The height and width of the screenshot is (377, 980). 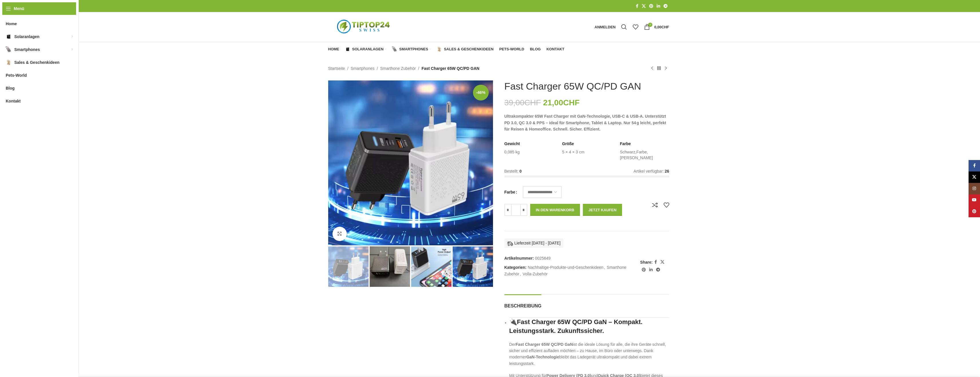 What do you see at coordinates (543, 258) in the screenshot?
I see `span: 0025649` at bounding box center [543, 258].